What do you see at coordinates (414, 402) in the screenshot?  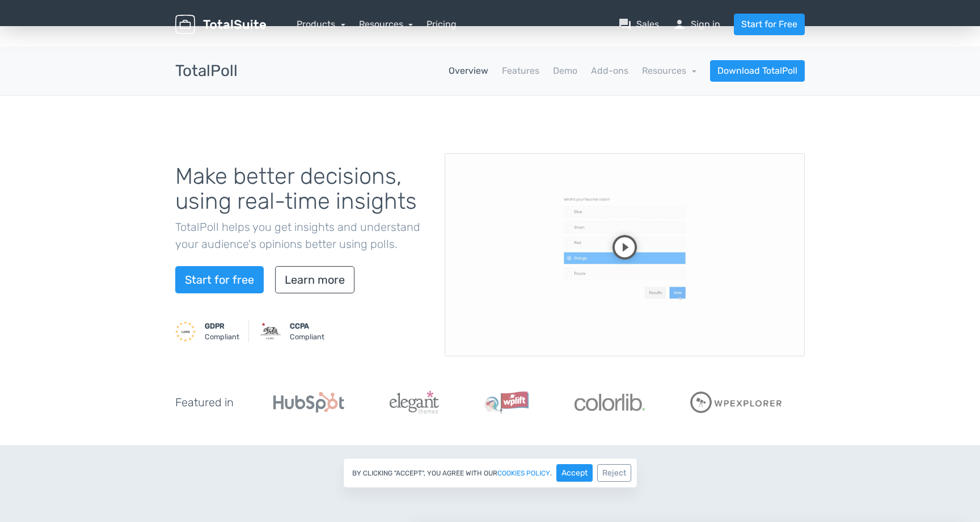 I see `img: ElegantThemes` at bounding box center [414, 402].